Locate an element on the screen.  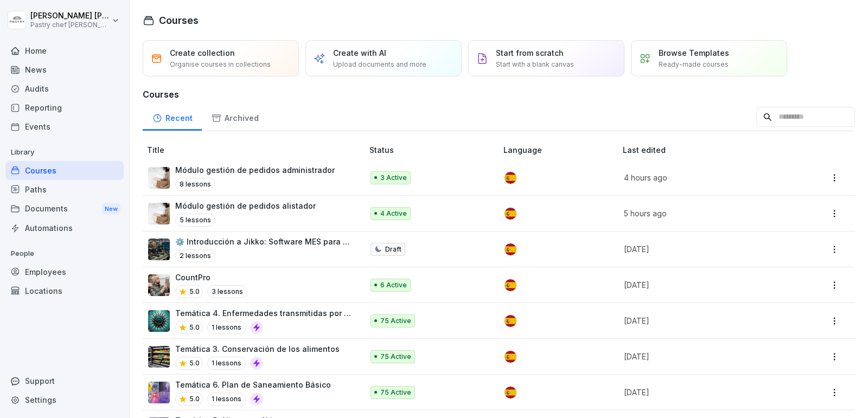
div: Reporting is located at coordinates (65, 107).